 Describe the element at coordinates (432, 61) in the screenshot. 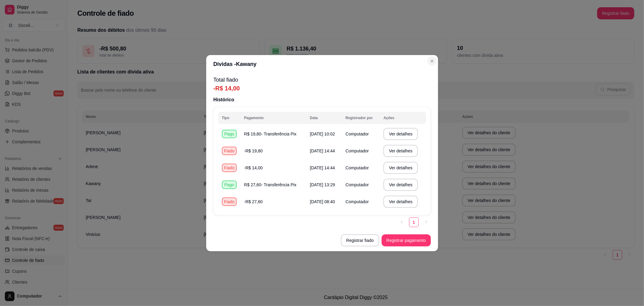

I see `button: Close` at that location.